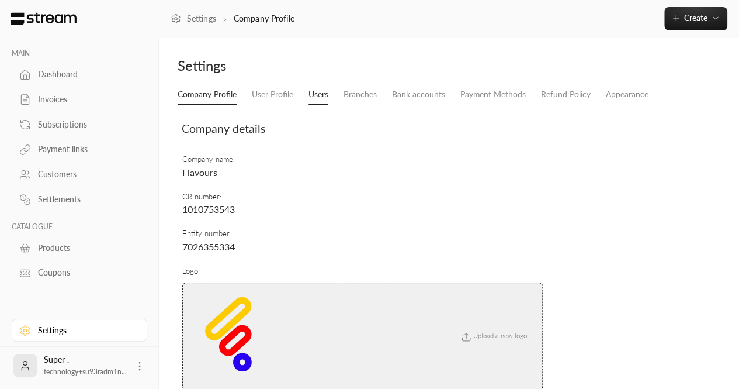 The height and width of the screenshot is (389, 739). What do you see at coordinates (85, 174) in the screenshot?
I see `div: Customers` at bounding box center [85, 174].